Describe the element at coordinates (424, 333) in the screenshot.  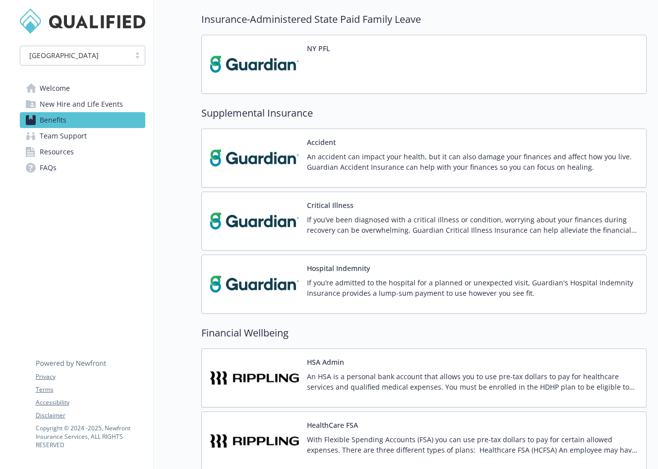
I see `h2: Financial Wellbeing` at that location.